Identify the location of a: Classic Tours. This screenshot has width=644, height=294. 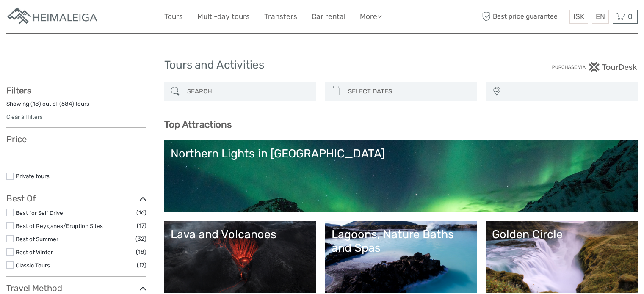
(33, 266).